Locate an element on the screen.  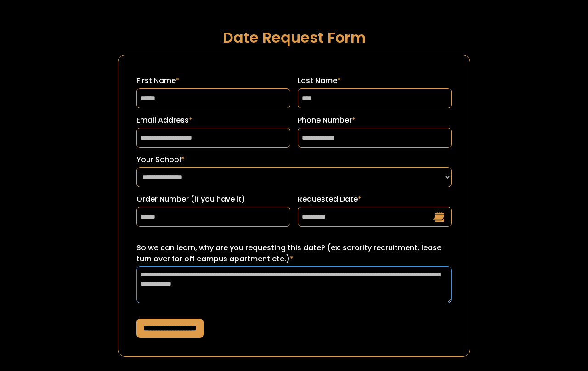
h1: Date Request Form is located at coordinates (294, 37).